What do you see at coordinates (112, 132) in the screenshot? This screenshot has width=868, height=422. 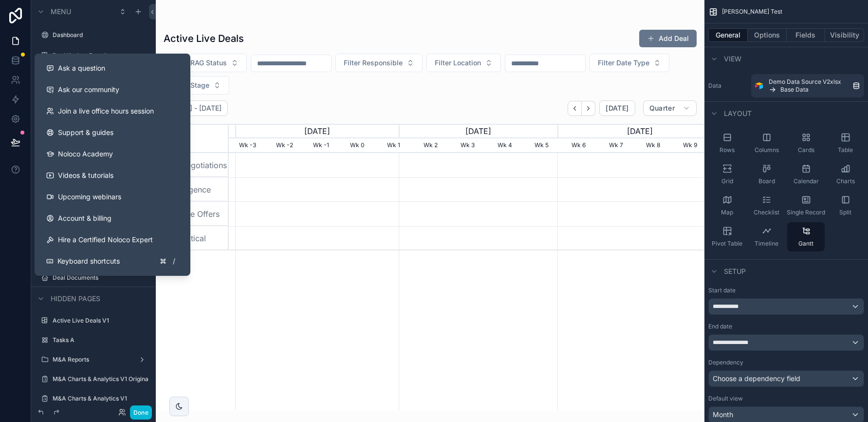 I see `a: Support & guides` at bounding box center [112, 132].